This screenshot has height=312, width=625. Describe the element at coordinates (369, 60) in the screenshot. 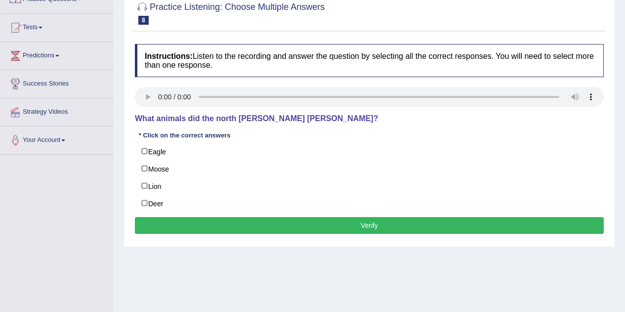

I see `h4: Listen to the recording and answer the question by selecting all the correct responses. You will ...` at that location.